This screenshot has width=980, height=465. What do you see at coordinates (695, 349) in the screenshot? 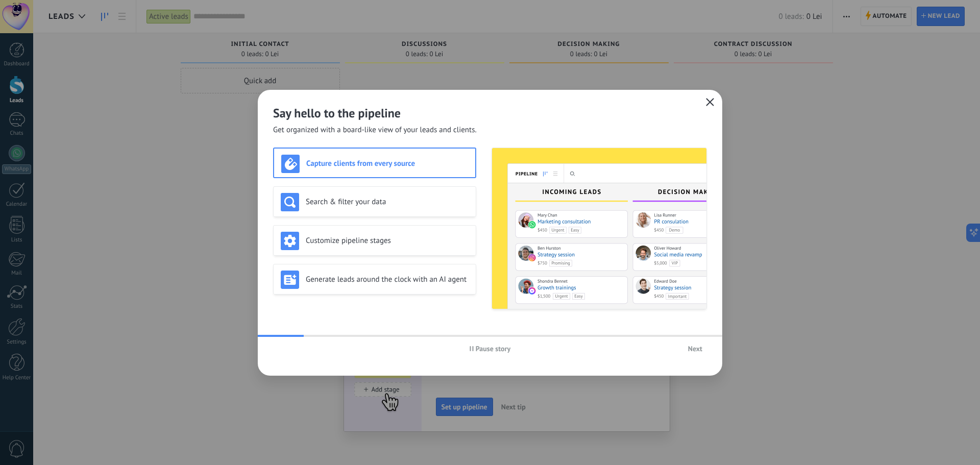
I see `span: Next` at bounding box center [695, 349].